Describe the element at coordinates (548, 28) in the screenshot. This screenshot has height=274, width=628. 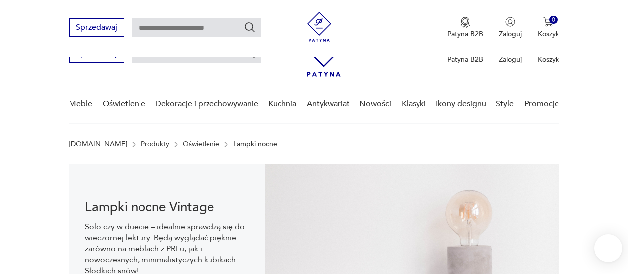
I see `button: 0Koszyk` at that location.